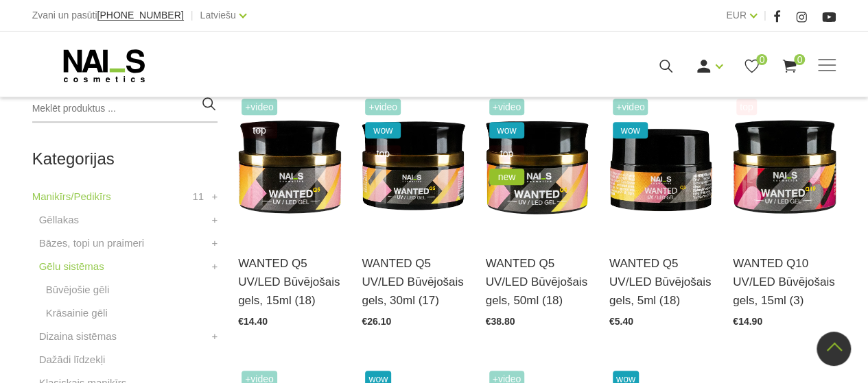 This screenshot has height=383, width=868. What do you see at coordinates (91, 243) in the screenshot?
I see `a: Bāzes, topi un praimeri` at bounding box center [91, 243].